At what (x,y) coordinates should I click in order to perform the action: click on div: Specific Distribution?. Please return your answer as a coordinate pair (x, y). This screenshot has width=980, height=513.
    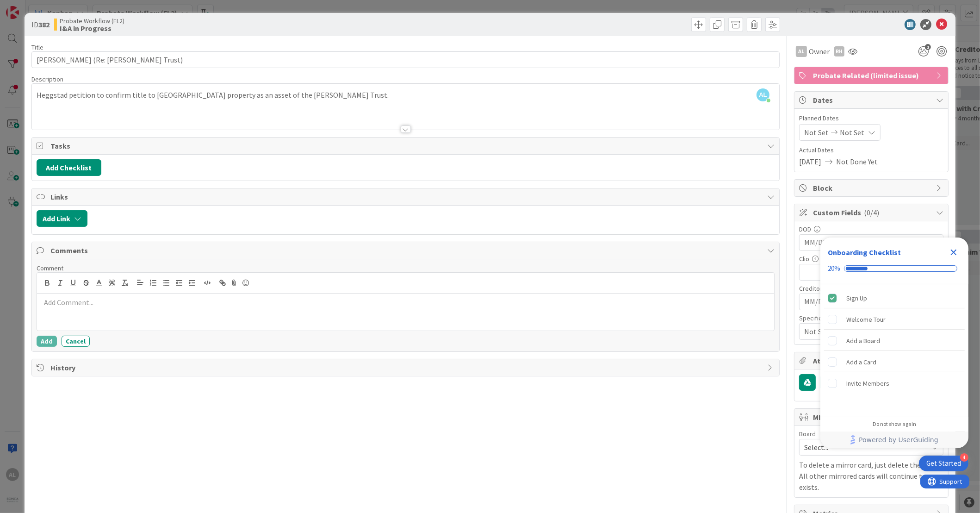
    Looking at the image, I should click on (871, 318).